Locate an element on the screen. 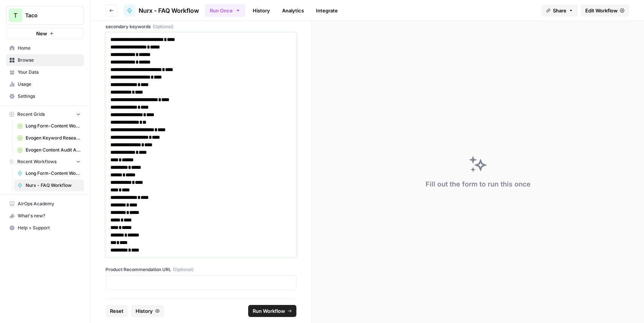 The width and height of the screenshot is (644, 323). span: Reset is located at coordinates (117, 311).